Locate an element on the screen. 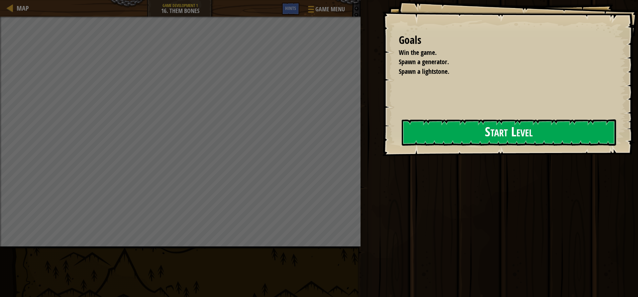 The width and height of the screenshot is (638, 297). span: Map is located at coordinates (23, 8).